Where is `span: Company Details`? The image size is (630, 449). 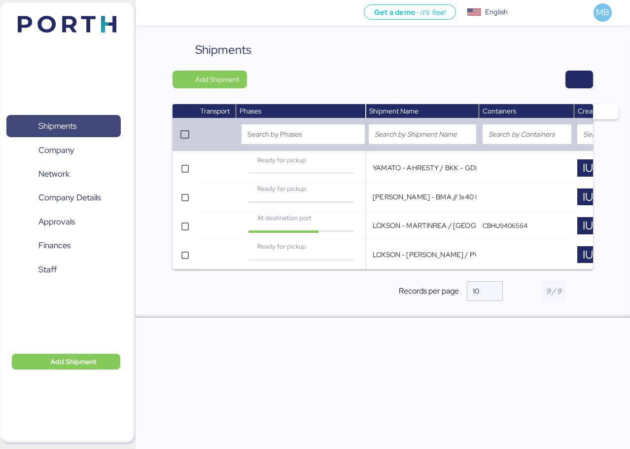 span: Company Details is located at coordinates (70, 197).